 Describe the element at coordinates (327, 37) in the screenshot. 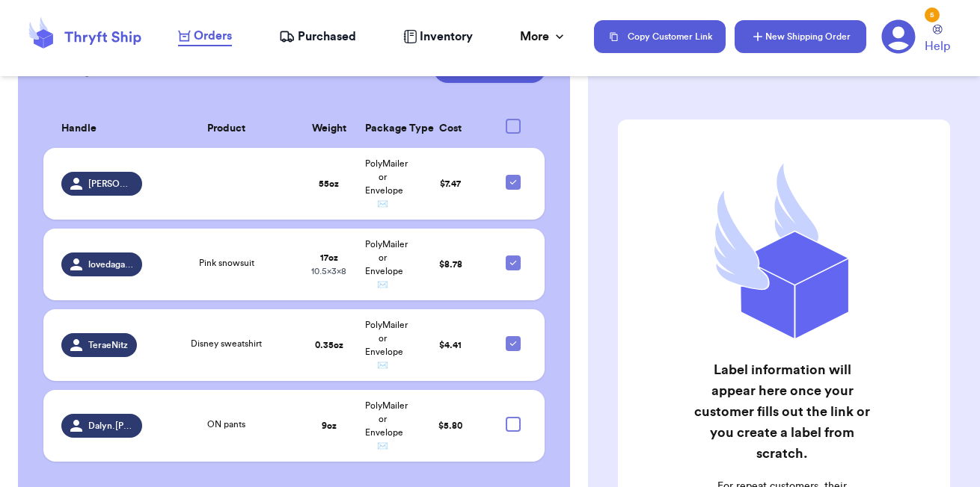

I see `span: Purchased` at that location.